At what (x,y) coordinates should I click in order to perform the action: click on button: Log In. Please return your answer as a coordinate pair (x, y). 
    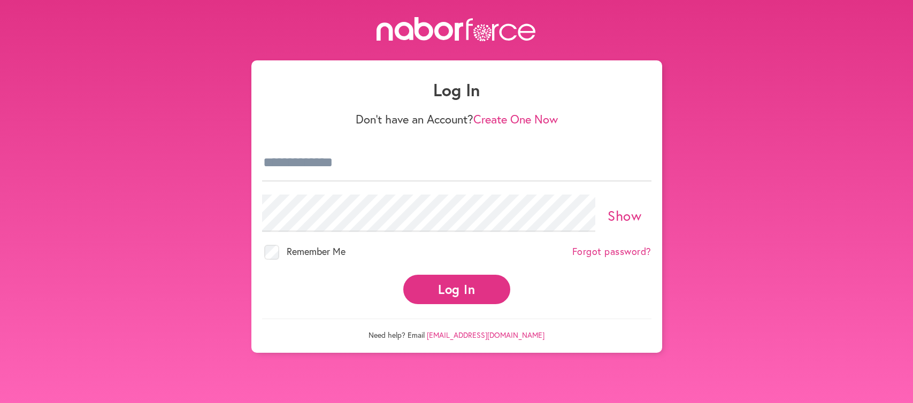
    Looking at the image, I should click on (457, 289).